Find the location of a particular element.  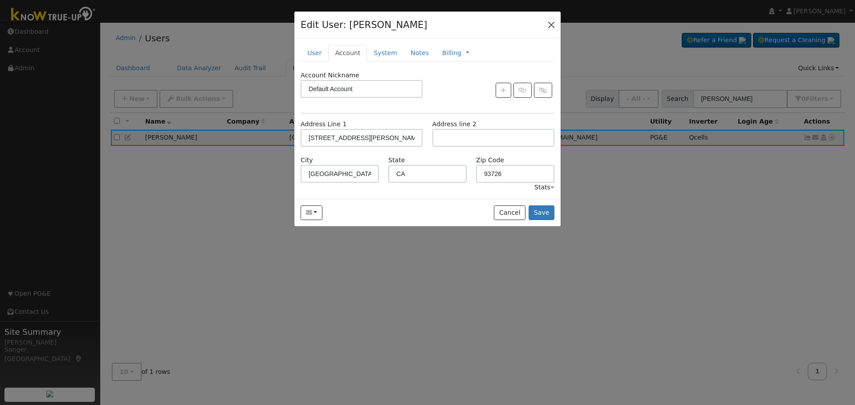

a: User is located at coordinates (314, 53).